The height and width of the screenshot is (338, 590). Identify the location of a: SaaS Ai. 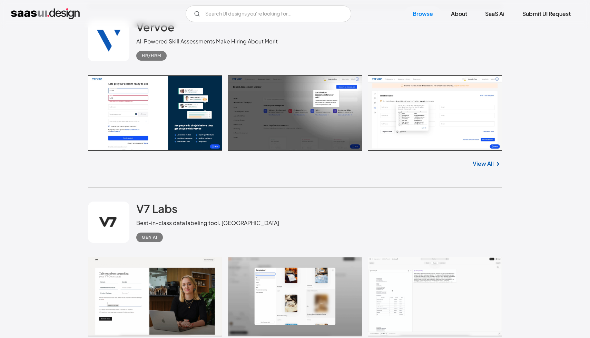
(495, 14).